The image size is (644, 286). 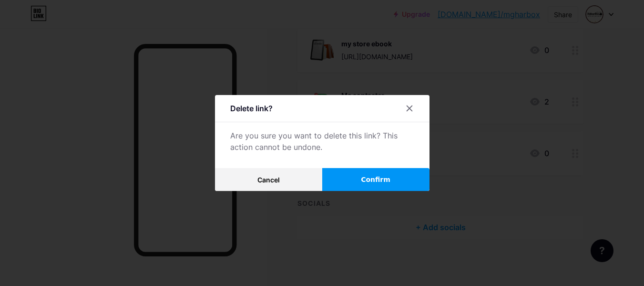 What do you see at coordinates (376, 180) in the screenshot?
I see `button: Confirm` at bounding box center [376, 180].